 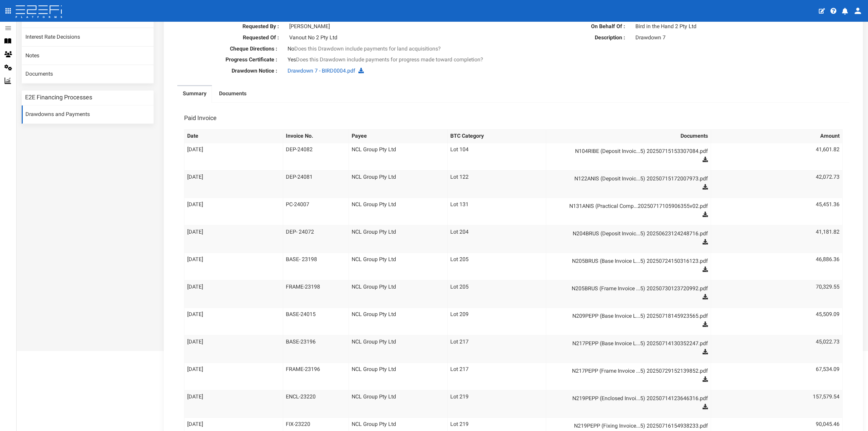 What do you see at coordinates (632, 206) in the screenshot?
I see `a: N131ANIS (Practical Comp...20250717105906355v02.pdf` at bounding box center [632, 206].